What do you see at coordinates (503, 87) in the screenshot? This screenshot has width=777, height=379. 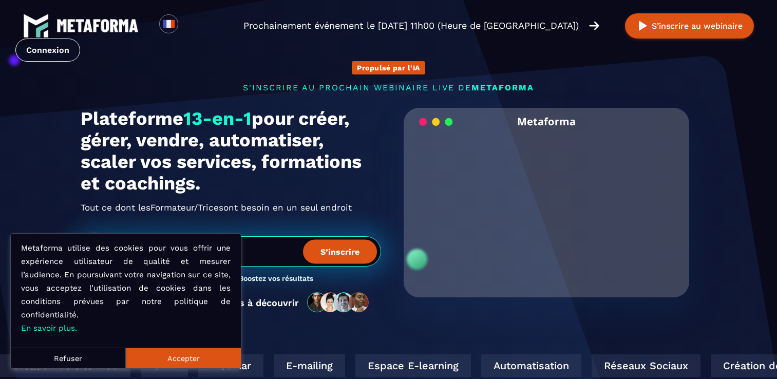 I see `span: METAFORMA` at bounding box center [503, 87].